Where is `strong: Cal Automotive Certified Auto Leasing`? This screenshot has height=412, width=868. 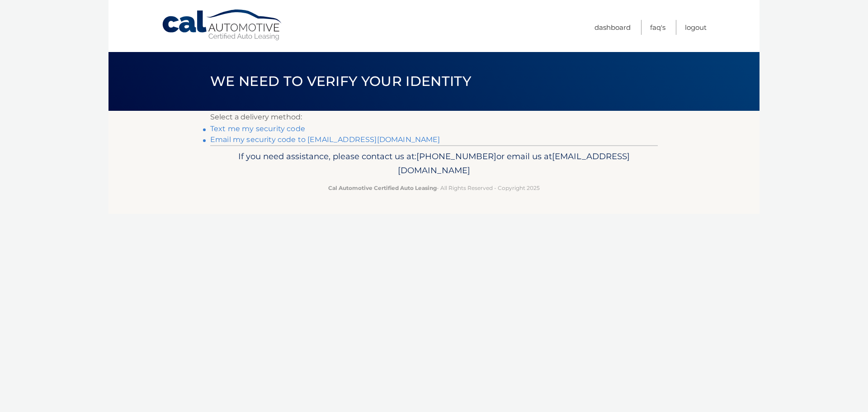
strong: Cal Automotive Certified Auto Leasing is located at coordinates (383, 188).